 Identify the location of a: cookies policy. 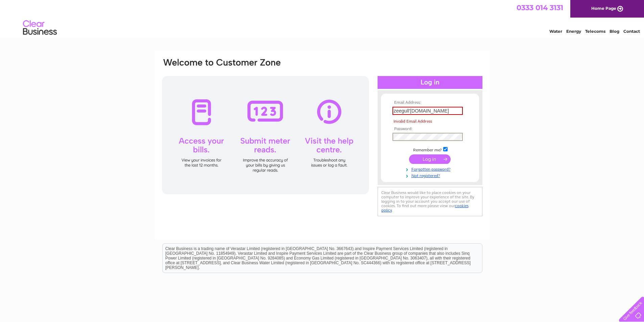
(425, 208).